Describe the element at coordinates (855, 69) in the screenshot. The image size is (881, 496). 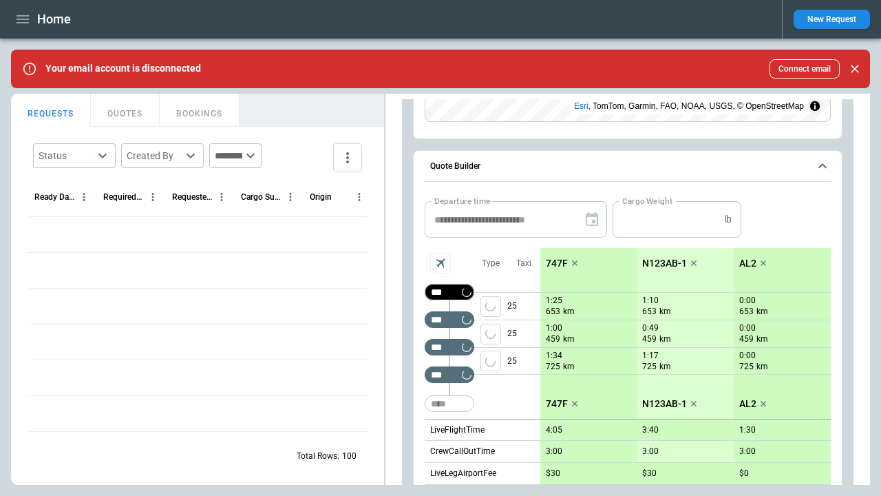
I see `div: dismiss` at that location.